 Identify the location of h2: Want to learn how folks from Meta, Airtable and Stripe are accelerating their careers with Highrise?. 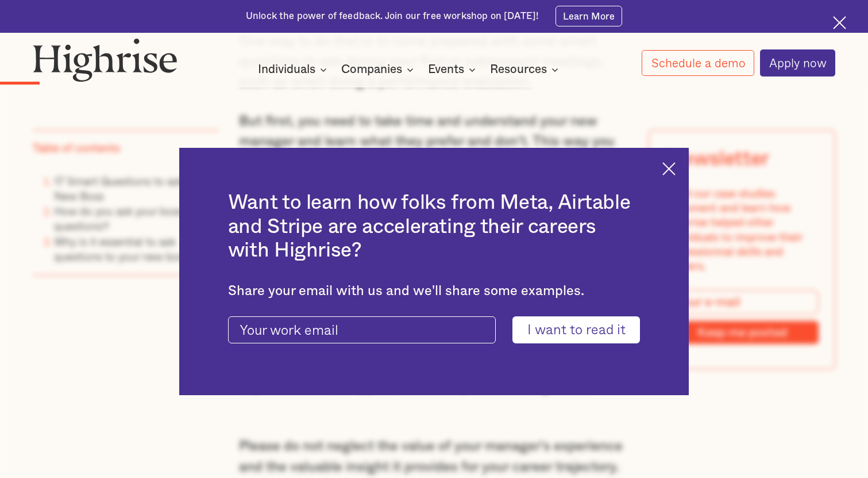
(434, 226).